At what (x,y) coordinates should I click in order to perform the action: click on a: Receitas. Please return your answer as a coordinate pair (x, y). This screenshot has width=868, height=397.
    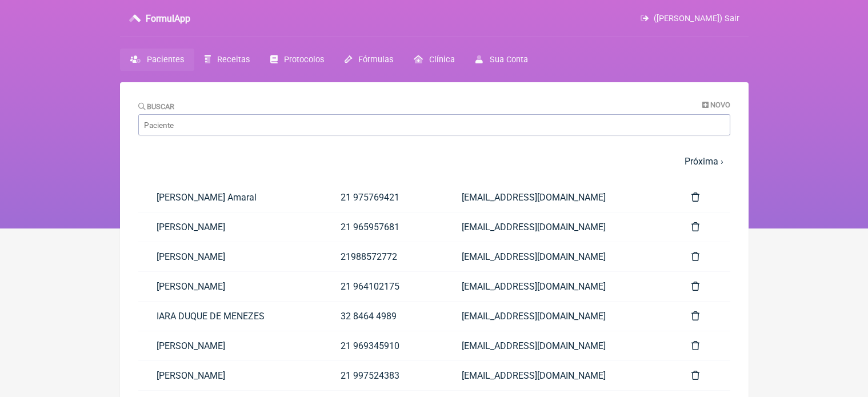
    Looking at the image, I should click on (227, 60).